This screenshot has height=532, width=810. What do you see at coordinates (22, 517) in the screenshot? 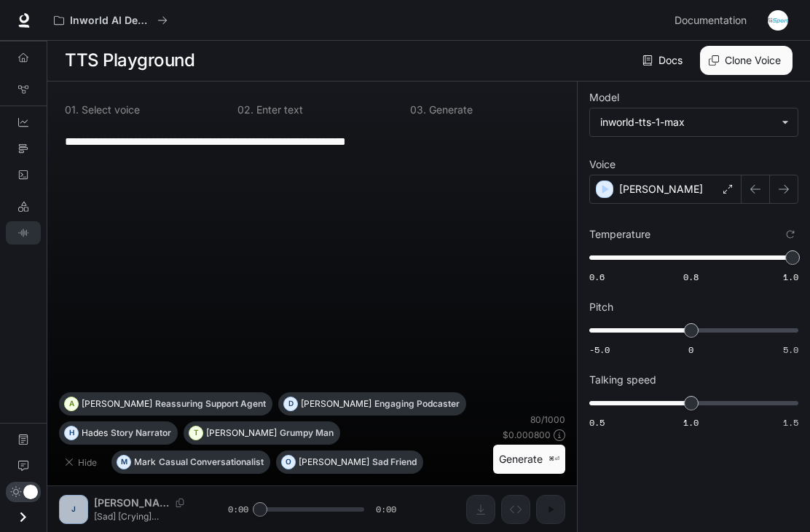
I see `button: Open drawer` at bounding box center [22, 517].